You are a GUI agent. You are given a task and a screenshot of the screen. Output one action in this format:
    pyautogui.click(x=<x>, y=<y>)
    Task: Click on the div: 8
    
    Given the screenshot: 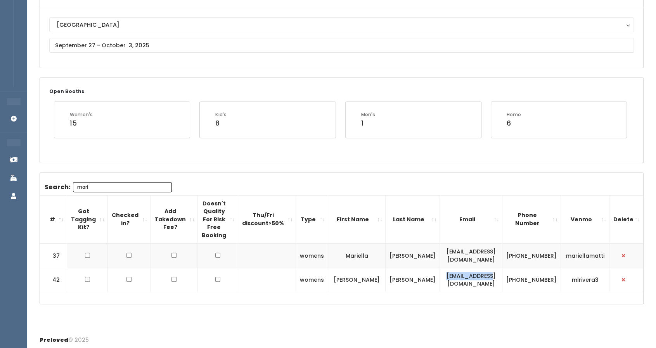 What is the action you would take?
    pyautogui.click(x=221, y=123)
    